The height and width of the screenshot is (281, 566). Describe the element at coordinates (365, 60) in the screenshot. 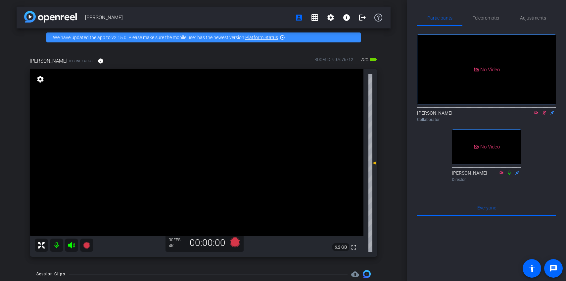

I see `span: 75%` at that location.